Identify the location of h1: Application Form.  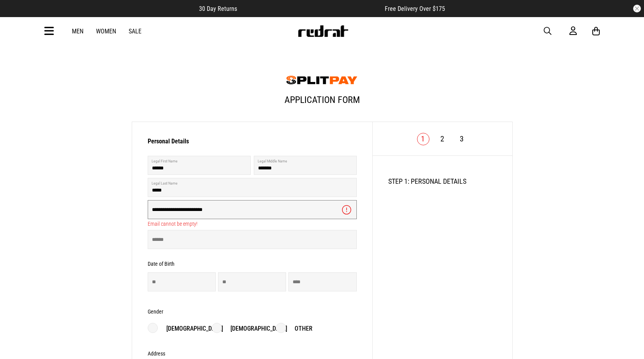
(322, 103).